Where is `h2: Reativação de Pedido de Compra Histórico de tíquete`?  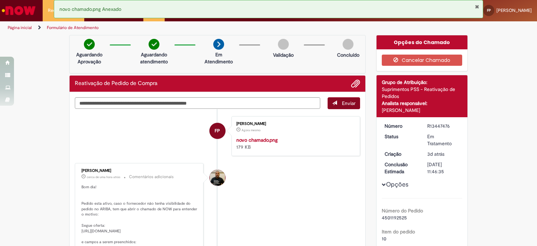
h2: Reativação de Pedido de Compra Histórico de tíquete is located at coordinates (116, 84).